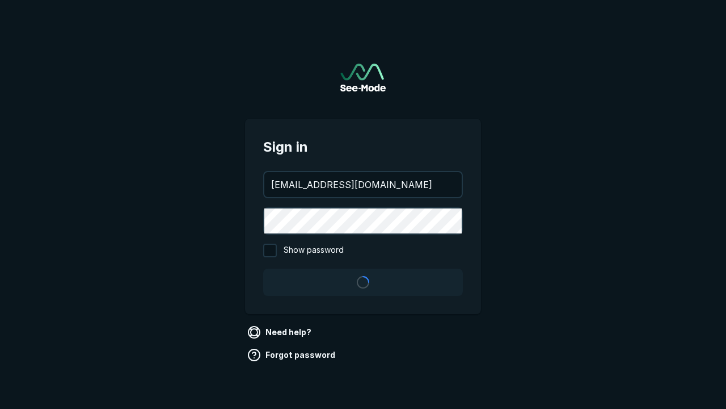 The height and width of the screenshot is (409, 726). What do you see at coordinates (363, 147) in the screenshot?
I see `span: Sign in` at bounding box center [363, 147].